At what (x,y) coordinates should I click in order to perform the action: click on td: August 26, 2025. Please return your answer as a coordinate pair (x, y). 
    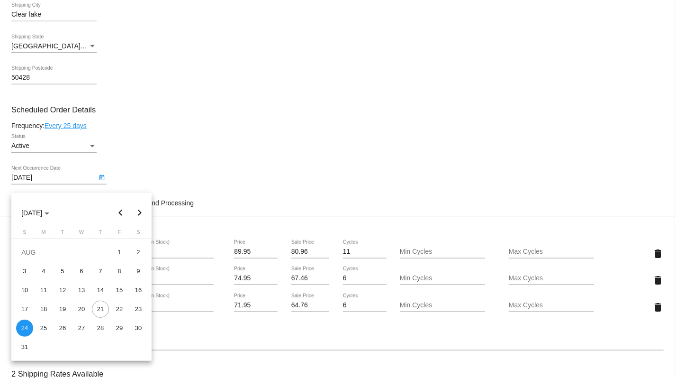
    Looking at the image, I should click on (63, 328).